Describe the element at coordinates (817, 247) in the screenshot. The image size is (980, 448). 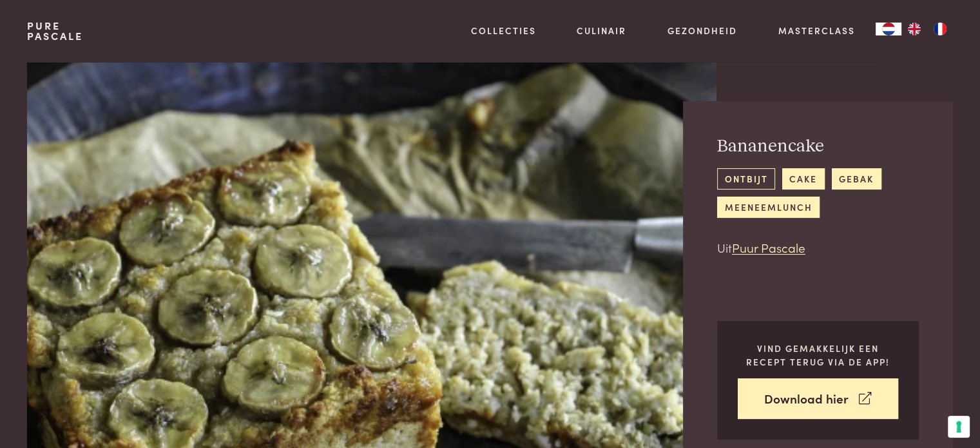
I see `p: Uit` at that location.